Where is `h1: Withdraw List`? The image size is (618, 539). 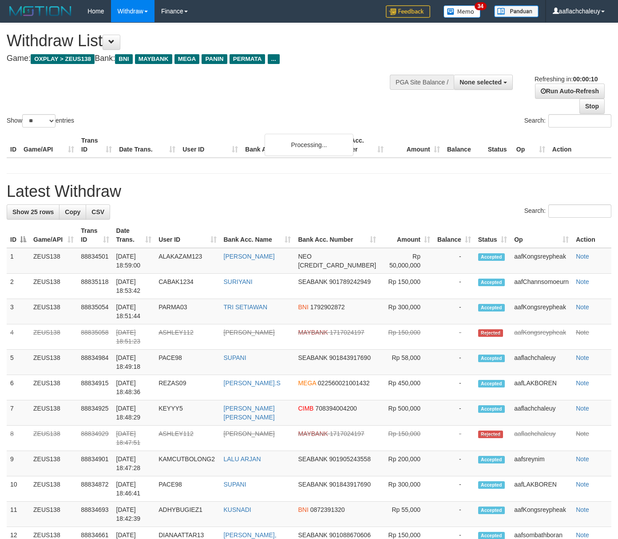
h1: Withdraw List is located at coordinates (205, 41).